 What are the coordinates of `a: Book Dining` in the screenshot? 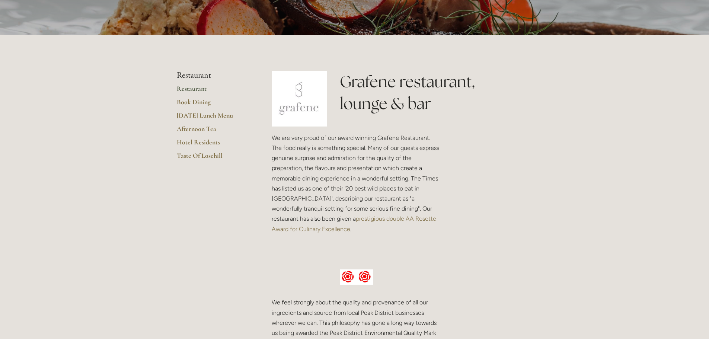 It's located at (212, 105).